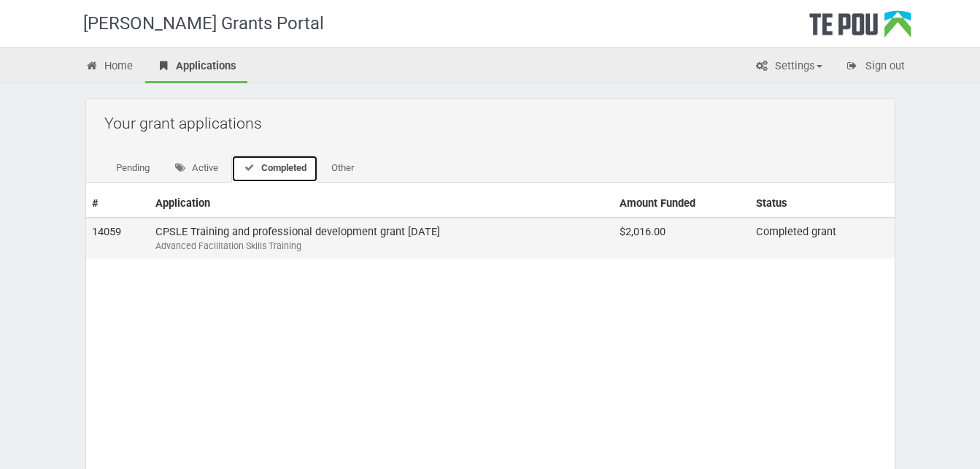  What do you see at coordinates (381, 246) in the screenshot?
I see `div: Advanced Facilitation Skills Training` at bounding box center [381, 246].